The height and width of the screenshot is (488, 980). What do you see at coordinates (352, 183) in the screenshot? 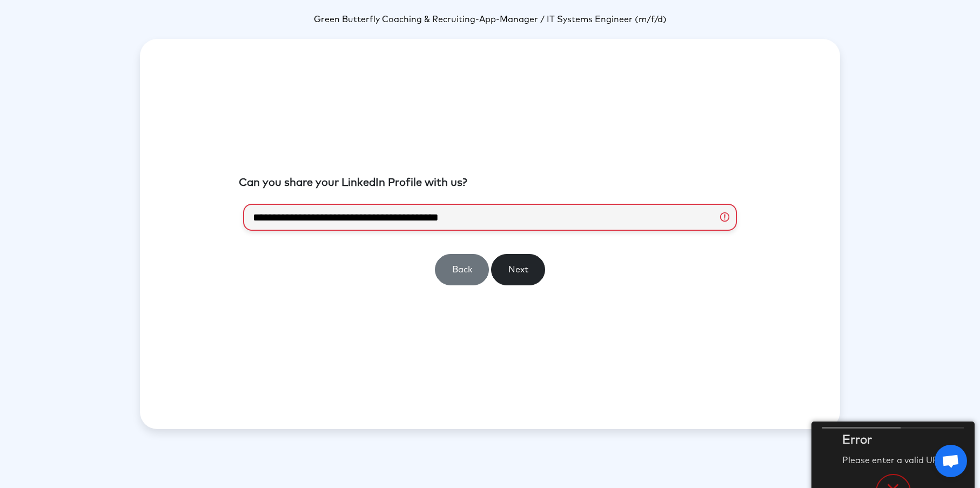
I see `label: Can you share your LinkedIn Profile with us?` at bounding box center [352, 183].